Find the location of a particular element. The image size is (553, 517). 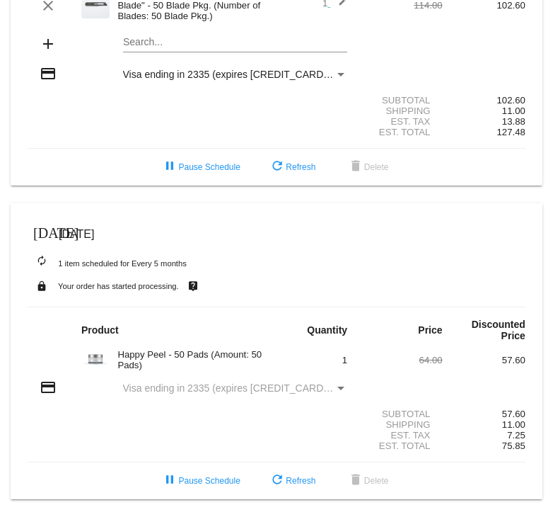

strong: Price is located at coordinates (430, 330).